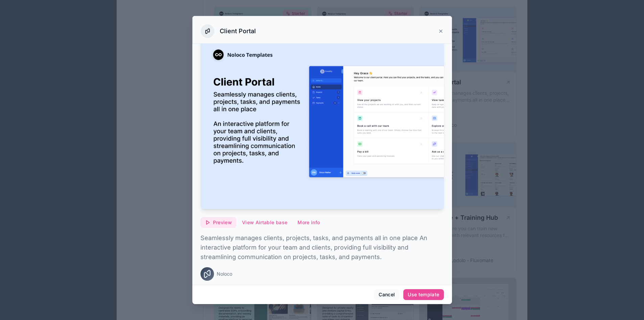 The image size is (644, 320). Describe the element at coordinates (322, 248) in the screenshot. I see `p: Seamlessly manages clients, projects, tasks, and payments all in one place An interactive platfor...` at that location.